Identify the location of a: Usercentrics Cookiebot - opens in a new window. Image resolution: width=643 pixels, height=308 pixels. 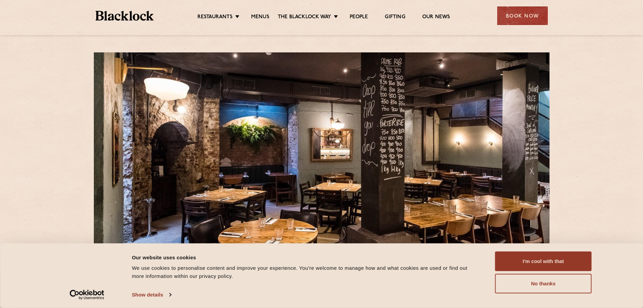
(87, 295).